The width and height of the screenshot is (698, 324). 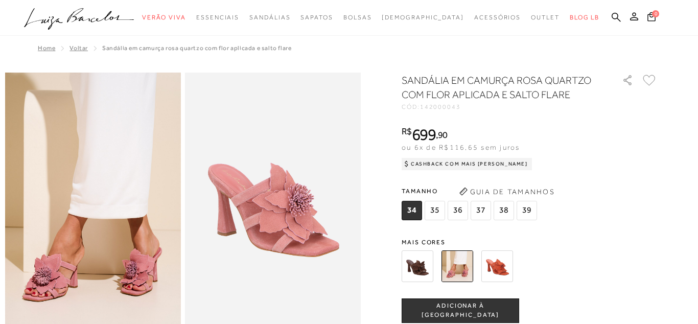 What do you see at coordinates (418, 266) in the screenshot?
I see `img: SANDÁLIA EM CAMURÇA CAFÉ COM FLOR APLICADA E SALTO FLARE` at bounding box center [418, 266].